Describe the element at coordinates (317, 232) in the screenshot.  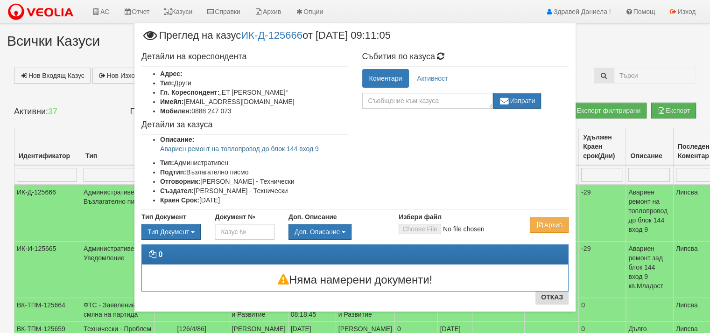
I see `span: Доп. Описание` at that location.